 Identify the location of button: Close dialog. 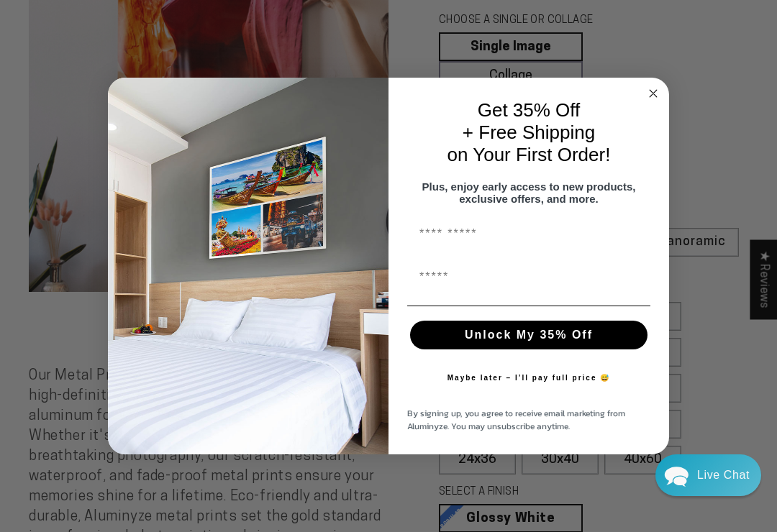
(653, 93).